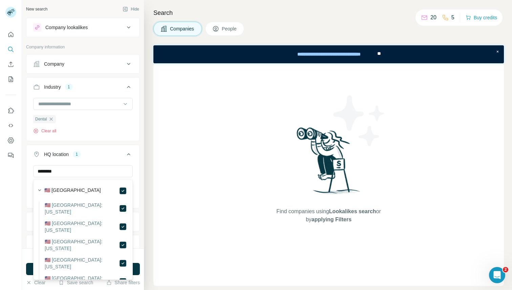  I want to click on span: applying Filters, so click(331, 219).